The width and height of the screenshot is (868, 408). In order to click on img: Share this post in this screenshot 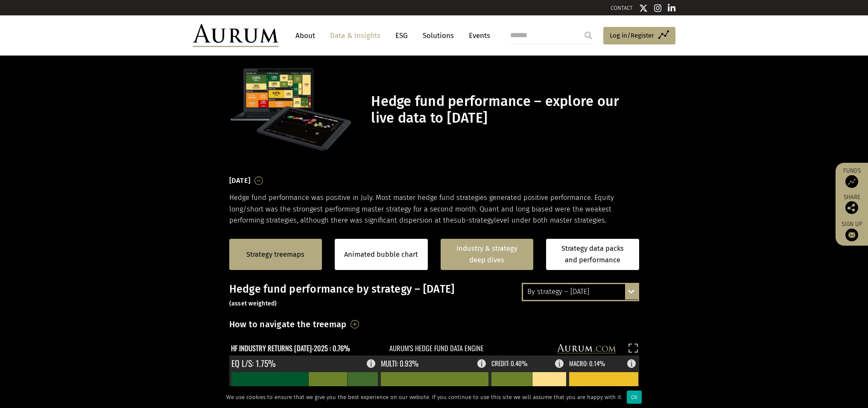, I will do `click(852, 208)`.